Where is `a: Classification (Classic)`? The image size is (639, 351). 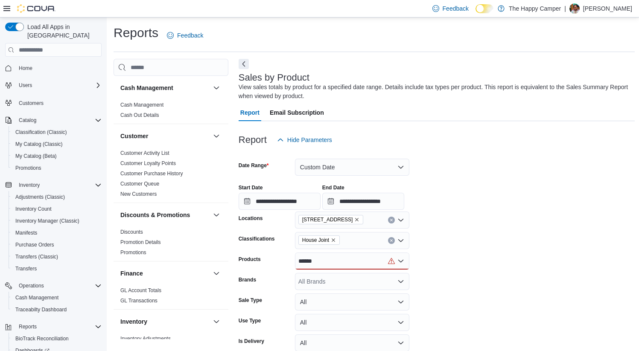 a: Classification (Classic) is located at coordinates (41, 132).